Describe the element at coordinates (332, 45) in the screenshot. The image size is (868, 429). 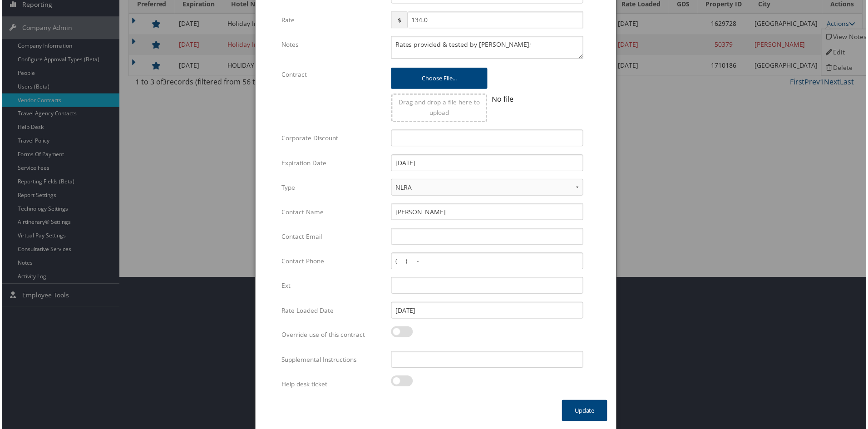
I see `label: Notes` at that location.